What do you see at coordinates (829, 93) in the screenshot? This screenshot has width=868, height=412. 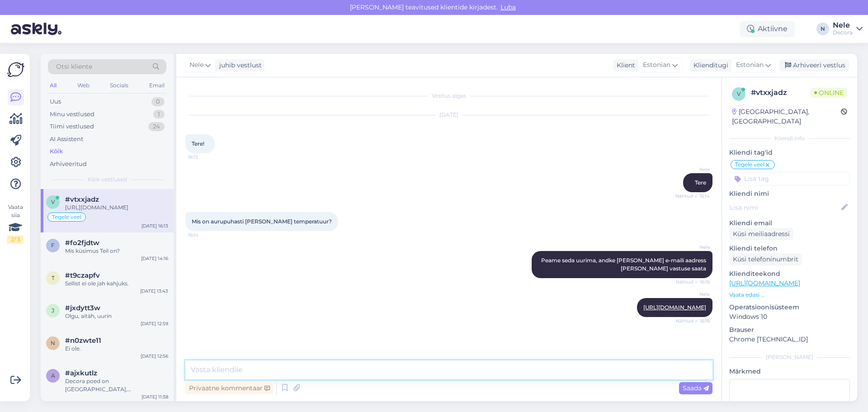 I see `span: Online` at bounding box center [829, 93].